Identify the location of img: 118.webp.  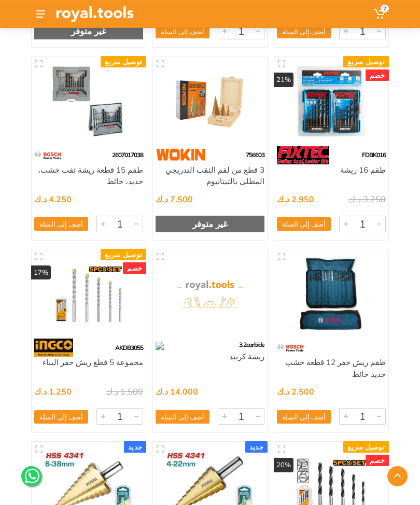
(182, 155).